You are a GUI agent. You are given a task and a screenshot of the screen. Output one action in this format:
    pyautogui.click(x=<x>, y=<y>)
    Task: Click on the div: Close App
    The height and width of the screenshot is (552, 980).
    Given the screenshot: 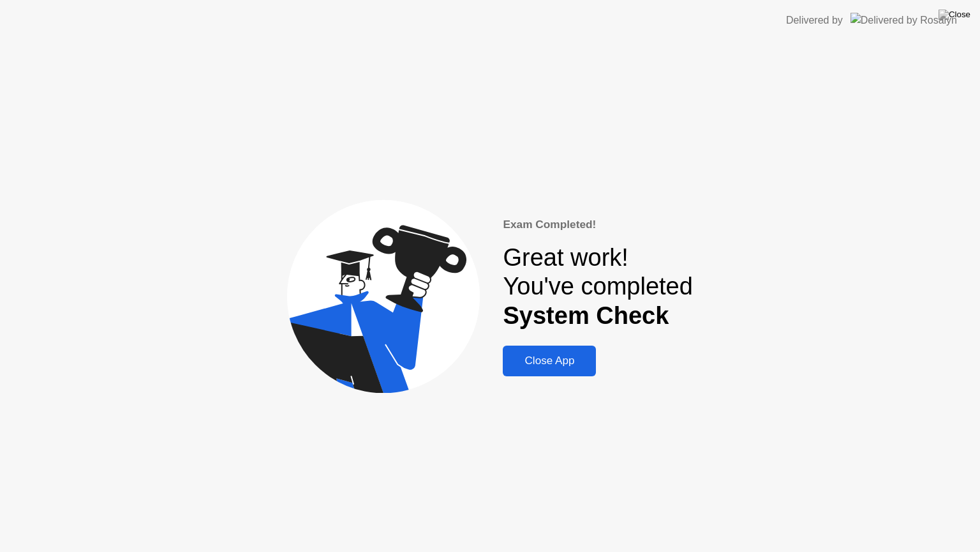 What is the action you would take?
    pyautogui.click(x=549, y=361)
    